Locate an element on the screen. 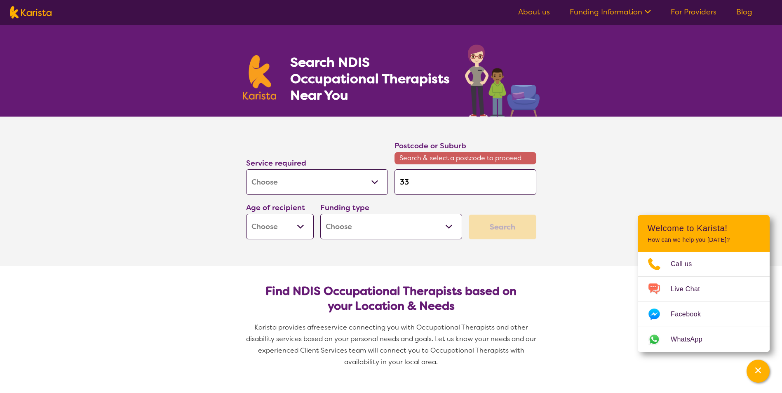  label: Age of recipient is located at coordinates (275, 208).